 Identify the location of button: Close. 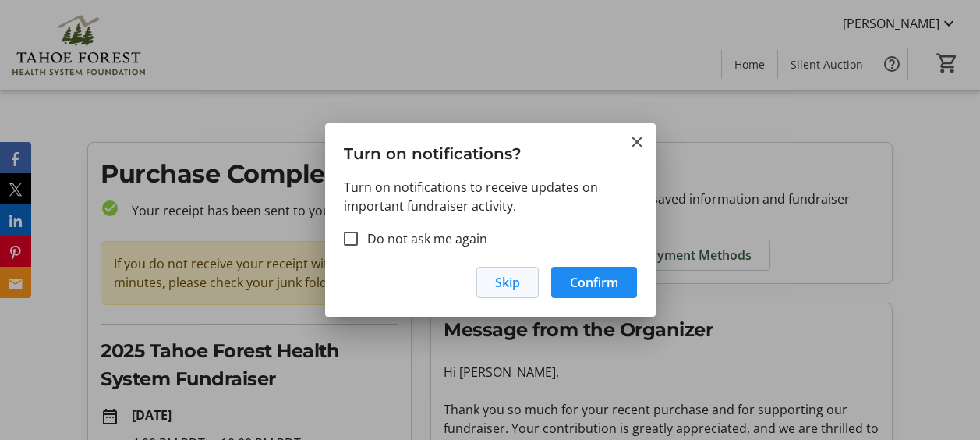
(637, 142).